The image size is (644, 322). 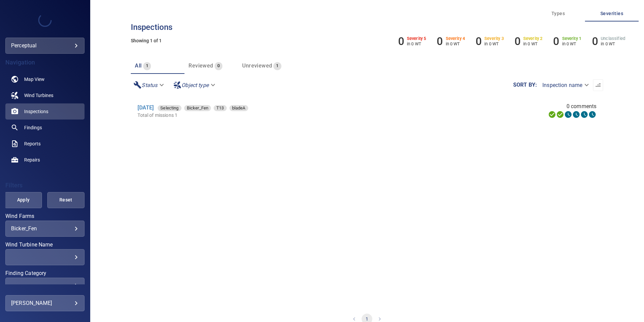 I want to click on button: Sort list from oldest to newest, so click(x=598, y=85).